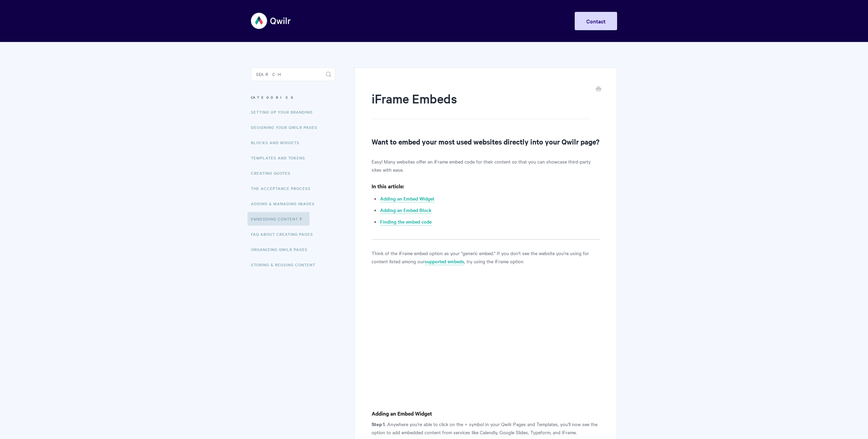 This screenshot has width=868, height=439. Describe the element at coordinates (286, 264) in the screenshot. I see `a: Storing & Reusing Content` at that location.